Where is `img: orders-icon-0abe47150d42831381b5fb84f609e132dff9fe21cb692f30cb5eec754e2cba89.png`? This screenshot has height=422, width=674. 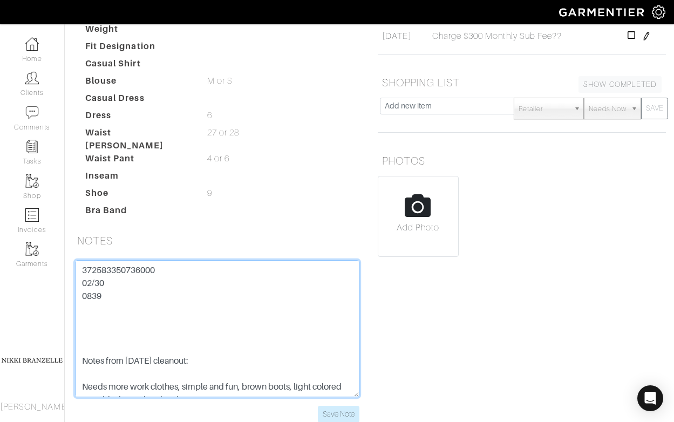
img: orders-icon-0abe47150d42831381b5fb84f609e132dff9fe21cb692f30cb5eec754e2cba89.png is located at coordinates (32, 215).